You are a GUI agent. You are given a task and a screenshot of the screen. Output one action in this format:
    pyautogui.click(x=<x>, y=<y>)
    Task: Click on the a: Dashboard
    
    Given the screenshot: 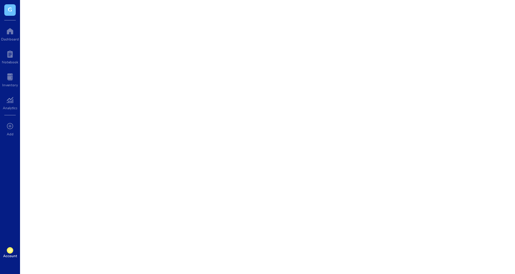 What is the action you would take?
    pyautogui.click(x=10, y=33)
    